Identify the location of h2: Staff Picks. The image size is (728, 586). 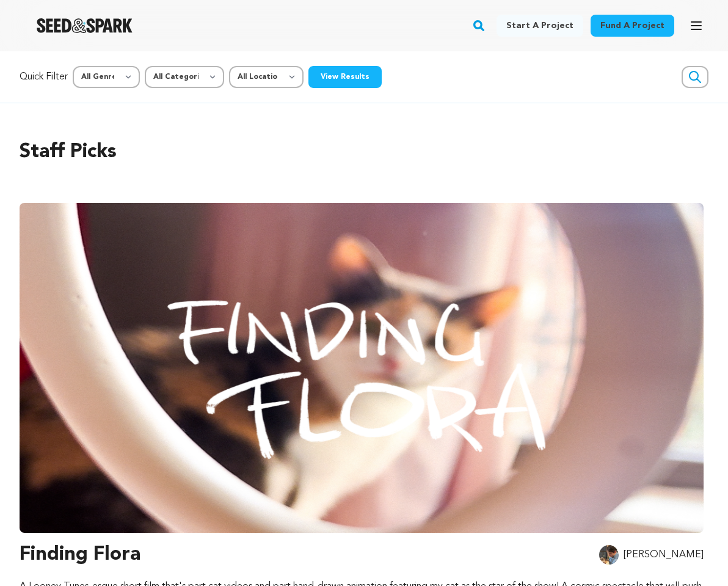
(364, 153).